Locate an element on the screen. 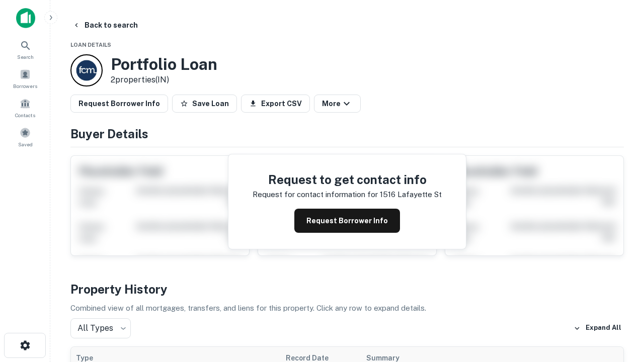 The image size is (644, 362). button: Export CSV is located at coordinates (275, 104).